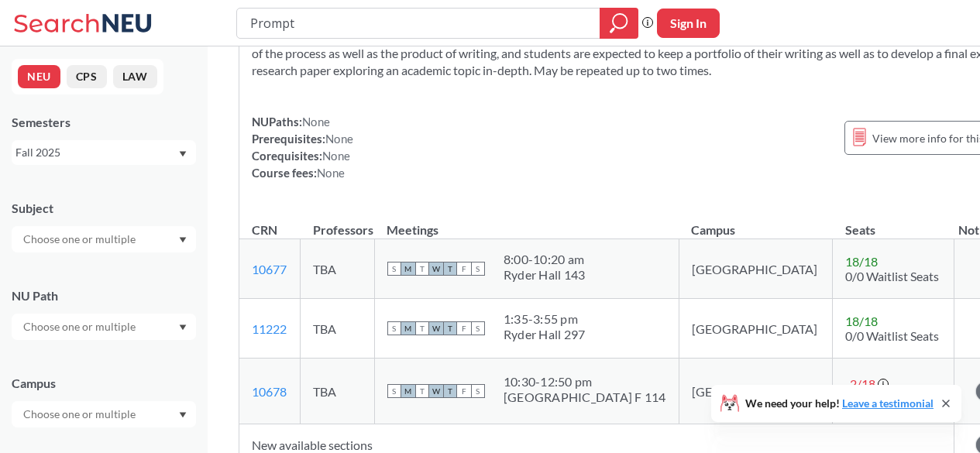  What do you see at coordinates (688, 23) in the screenshot?
I see `button: Sign In` at bounding box center [688, 23].